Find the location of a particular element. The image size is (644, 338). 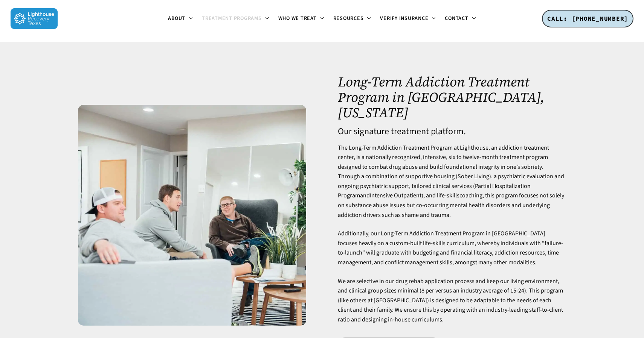

a: Contact is located at coordinates (460, 19).